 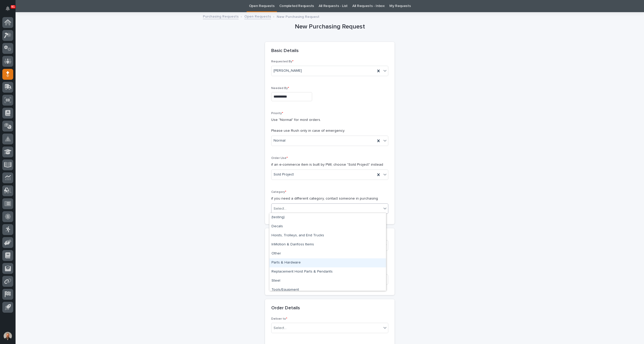 What do you see at coordinates (328, 263) in the screenshot?
I see `div: Parts & Hardware` at bounding box center [328, 263].